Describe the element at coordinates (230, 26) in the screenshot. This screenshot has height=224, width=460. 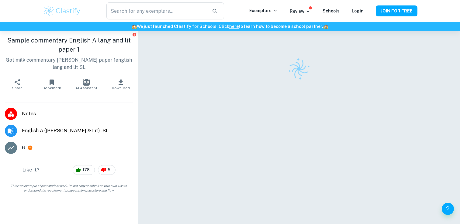
I see `h6: We just launched Clastify for Schools. Click to learn how to become a school partner.` at that location.